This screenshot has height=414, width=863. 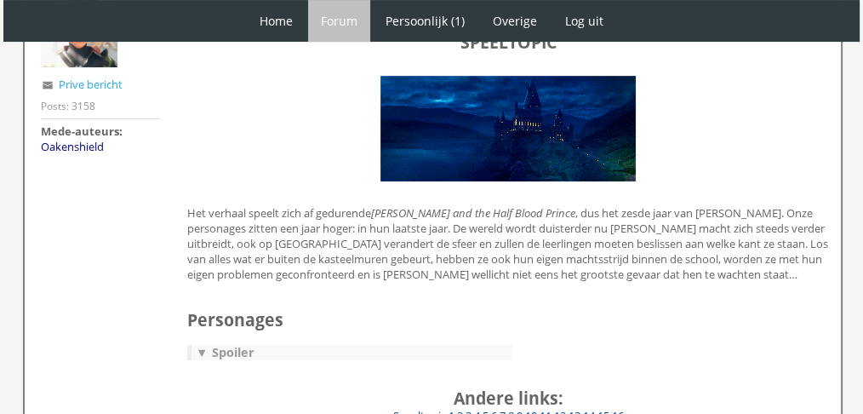 What do you see at coordinates (508, 129) in the screenshot?
I see `img: giphy.gif` at bounding box center [508, 129].